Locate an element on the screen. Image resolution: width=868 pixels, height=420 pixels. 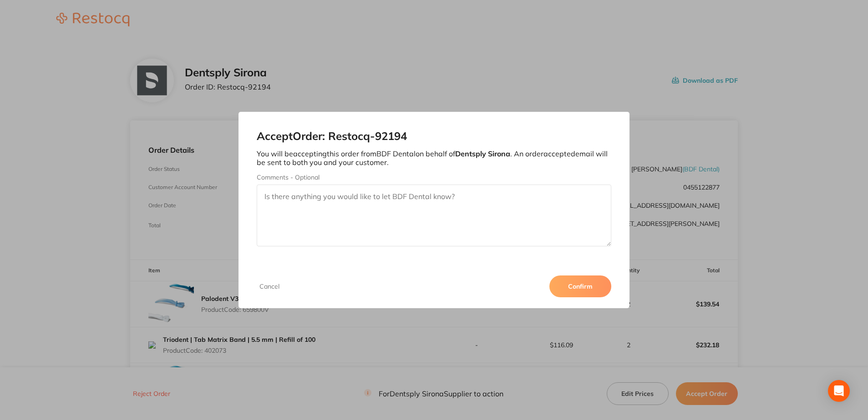
h2: Accept Order: Restocq- 92194 is located at coordinates (434, 137).